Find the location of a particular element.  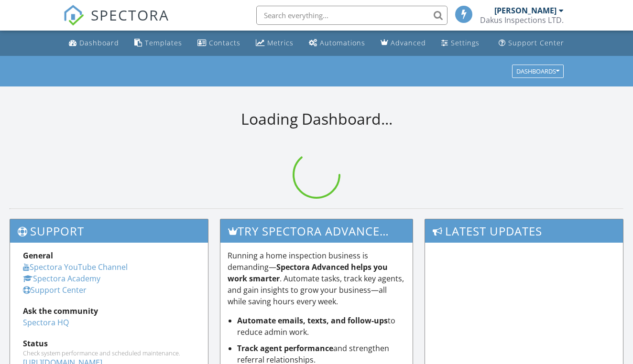

div: Dashboards is located at coordinates (538, 71).